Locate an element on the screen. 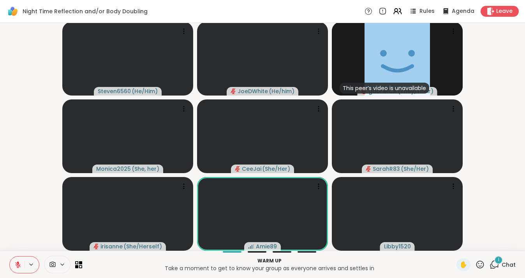 The image size is (525, 278). span: ( She/Herself ) is located at coordinates (143, 246).